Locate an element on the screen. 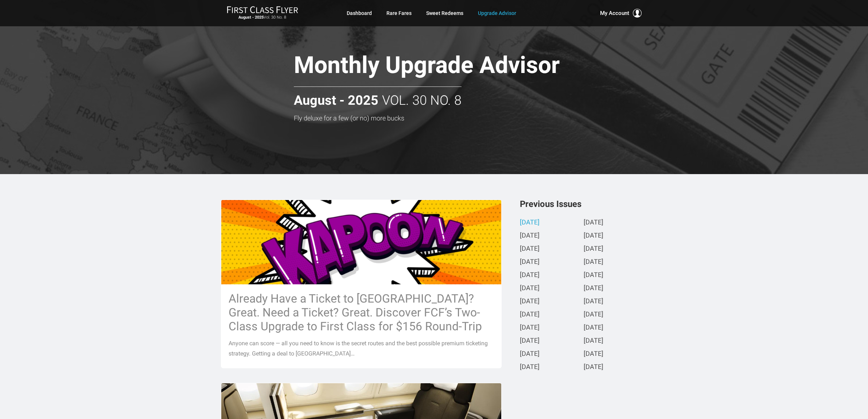 This screenshot has width=868, height=419. a: Rare Fares is located at coordinates (399, 13).